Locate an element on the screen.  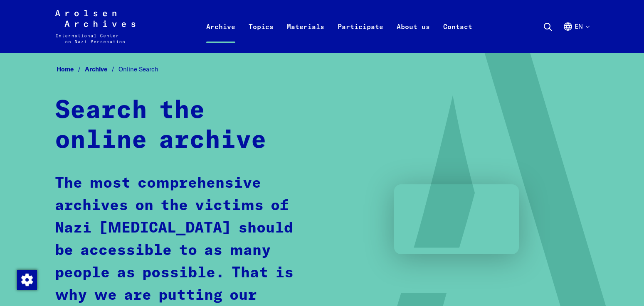
span: Online Search is located at coordinates (139, 69).